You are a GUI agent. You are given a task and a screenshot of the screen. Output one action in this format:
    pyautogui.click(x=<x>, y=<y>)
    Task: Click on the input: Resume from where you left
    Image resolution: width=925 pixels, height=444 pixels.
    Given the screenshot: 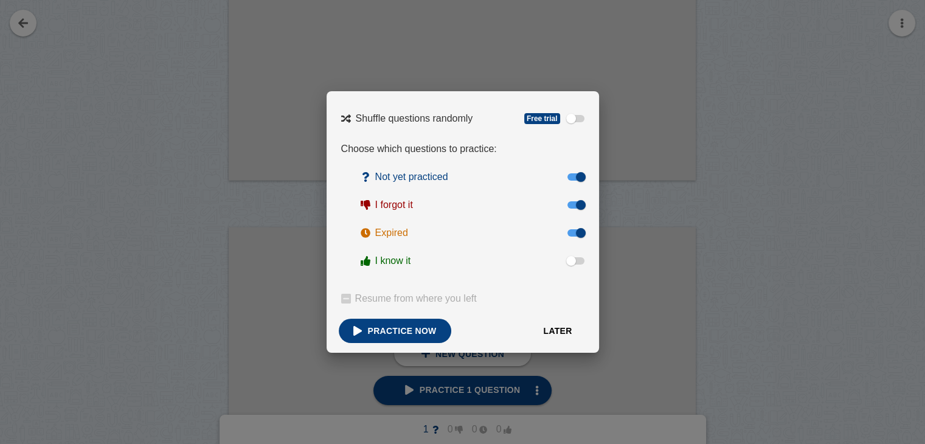 What is the action you would take?
    pyautogui.click(x=346, y=299)
    